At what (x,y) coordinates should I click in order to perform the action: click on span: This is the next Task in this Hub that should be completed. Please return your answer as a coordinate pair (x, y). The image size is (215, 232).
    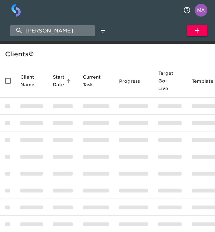
    Looking at the image, I should click on (92, 81).